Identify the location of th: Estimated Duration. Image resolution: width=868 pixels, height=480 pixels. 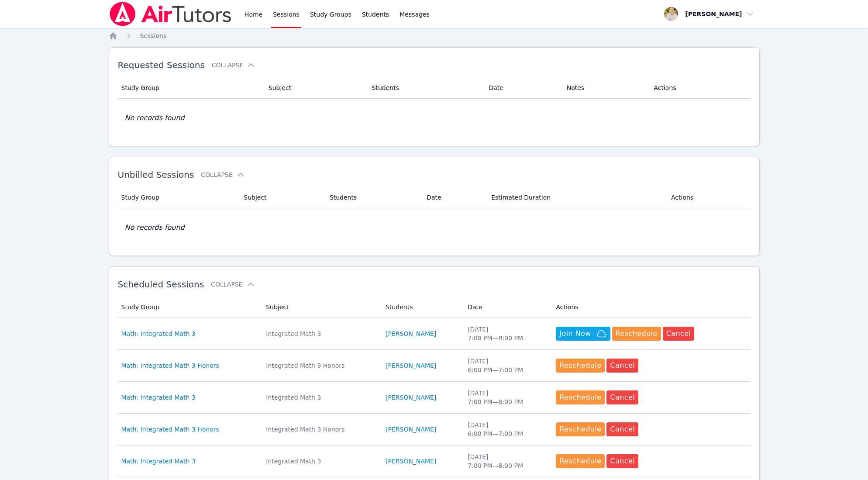
(576, 198).